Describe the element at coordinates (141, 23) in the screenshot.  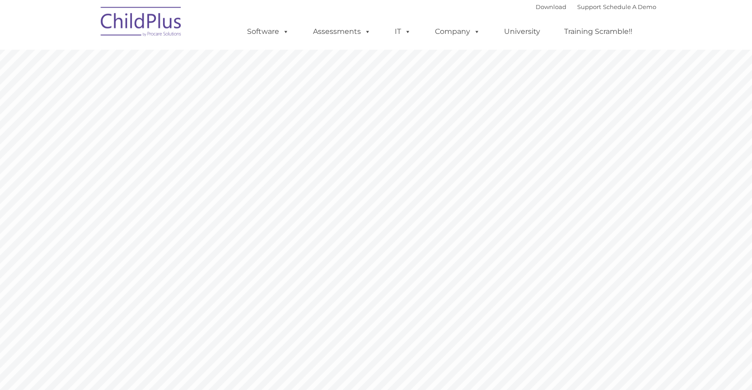
I see `img: ChildPlus by Procare Solutions` at that location.